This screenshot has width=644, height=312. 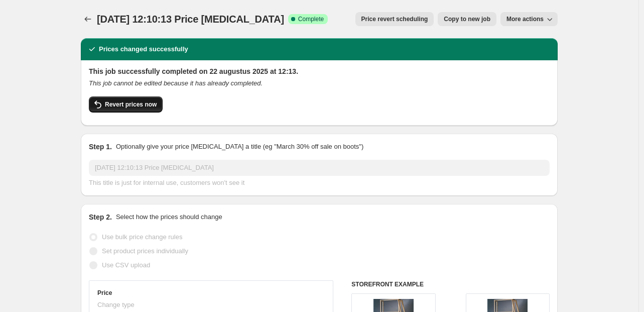 What do you see at coordinates (311, 19) in the screenshot?
I see `span: Complete` at bounding box center [311, 19].